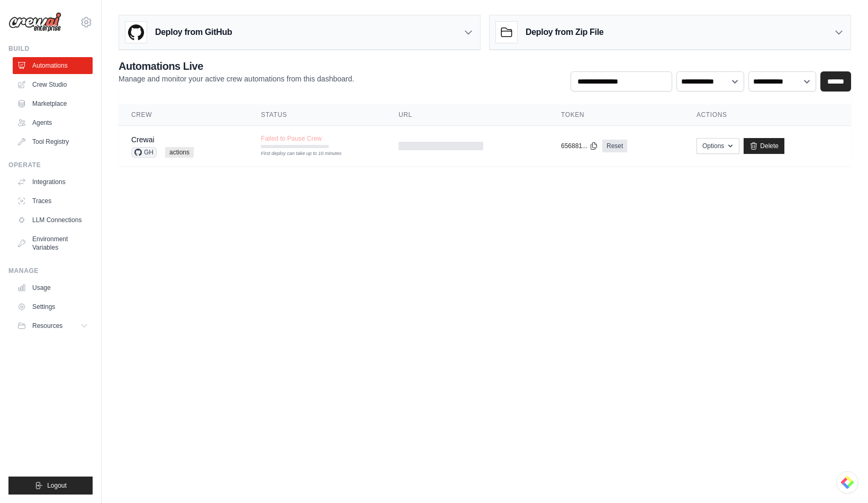  I want to click on span: GH, so click(144, 153).